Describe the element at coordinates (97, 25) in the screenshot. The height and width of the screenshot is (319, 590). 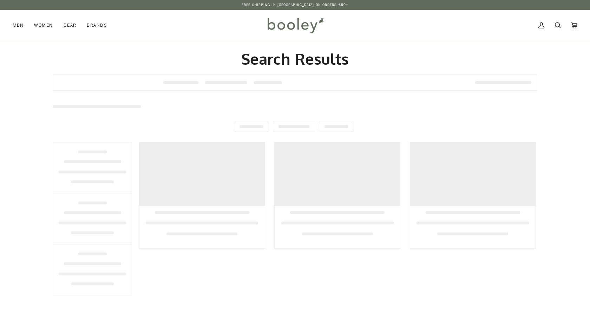
I see `span: Brands` at that location.